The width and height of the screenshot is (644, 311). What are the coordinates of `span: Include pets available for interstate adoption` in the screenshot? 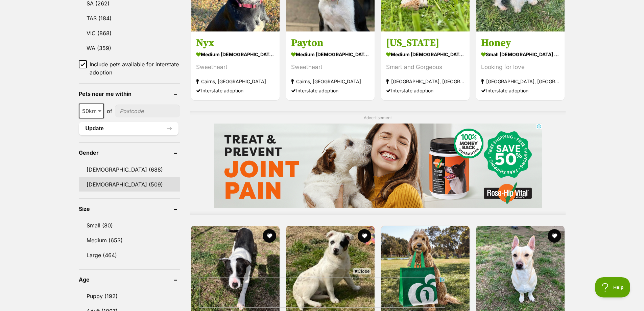 It's located at (135, 68).